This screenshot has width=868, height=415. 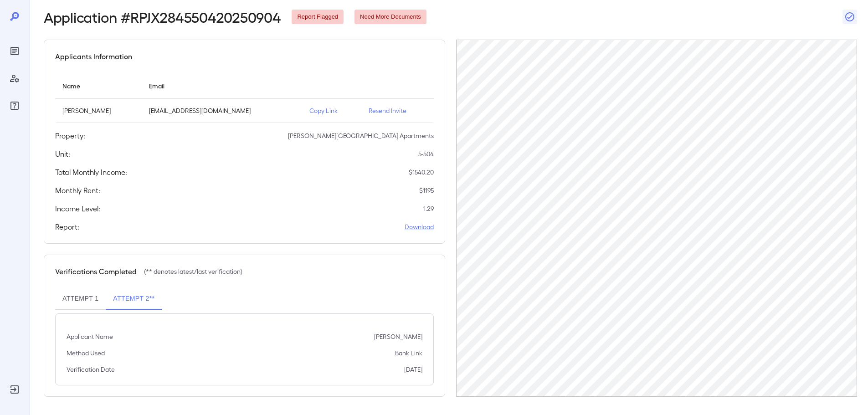 What do you see at coordinates (77, 209) in the screenshot?
I see `h5: Income Level:` at bounding box center [77, 209].